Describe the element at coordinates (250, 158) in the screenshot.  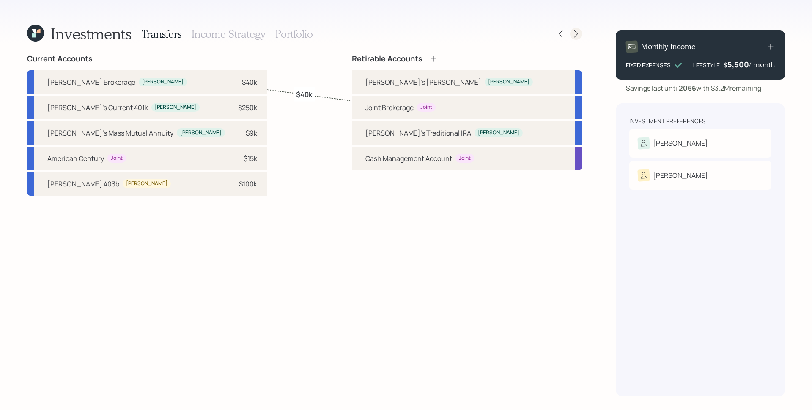
I see `div: $15k` at that location.